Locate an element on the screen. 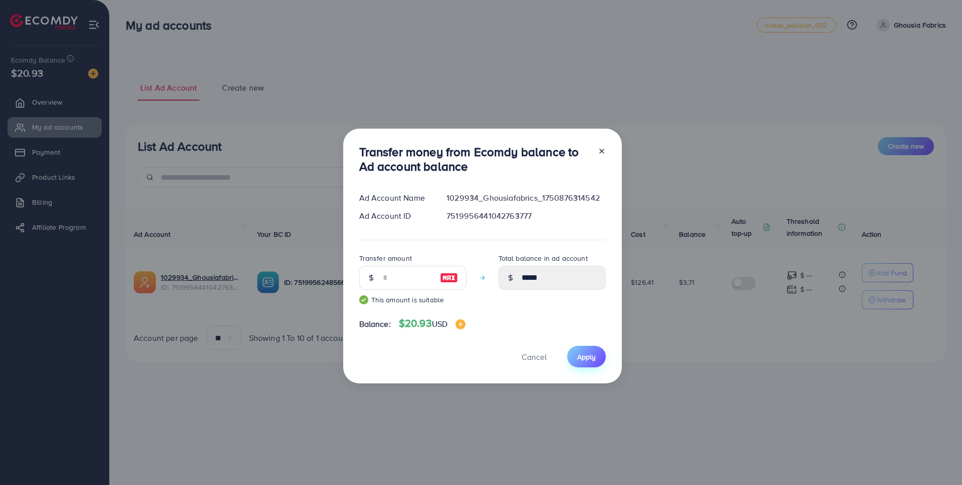 The width and height of the screenshot is (962, 485). span: USD is located at coordinates (439, 324).